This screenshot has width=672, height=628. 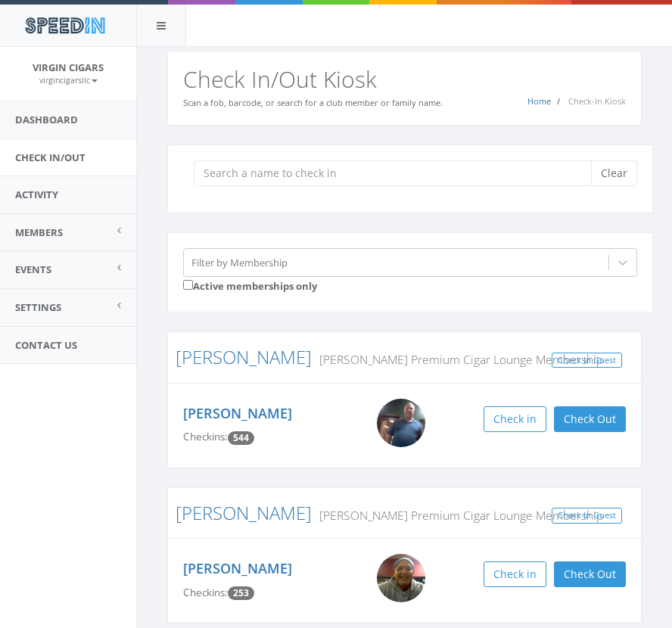 What do you see at coordinates (46, 345) in the screenshot?
I see `span: Contact Us` at bounding box center [46, 345].